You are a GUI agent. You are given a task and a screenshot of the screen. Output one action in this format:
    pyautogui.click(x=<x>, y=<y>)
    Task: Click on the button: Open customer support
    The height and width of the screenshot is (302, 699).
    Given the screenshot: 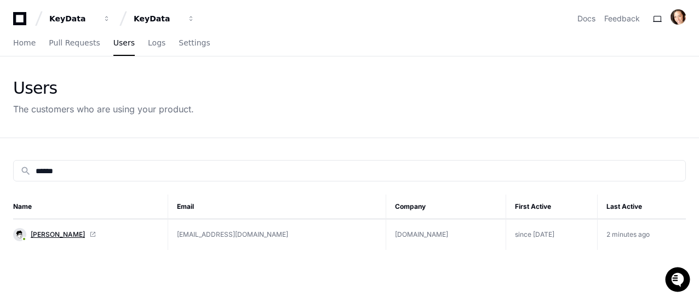 What is the action you would take?
    pyautogui.click(x=14, y=14)
    